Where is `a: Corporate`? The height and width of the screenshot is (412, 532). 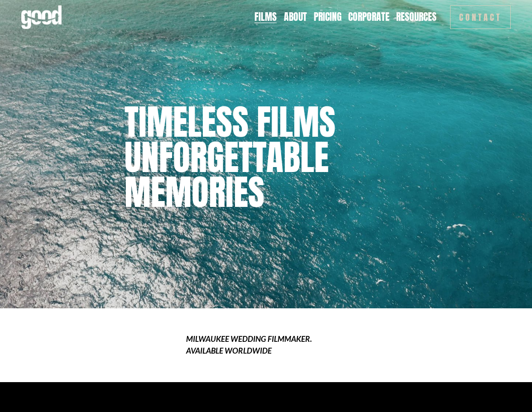 a: Corporate is located at coordinates (368, 17).